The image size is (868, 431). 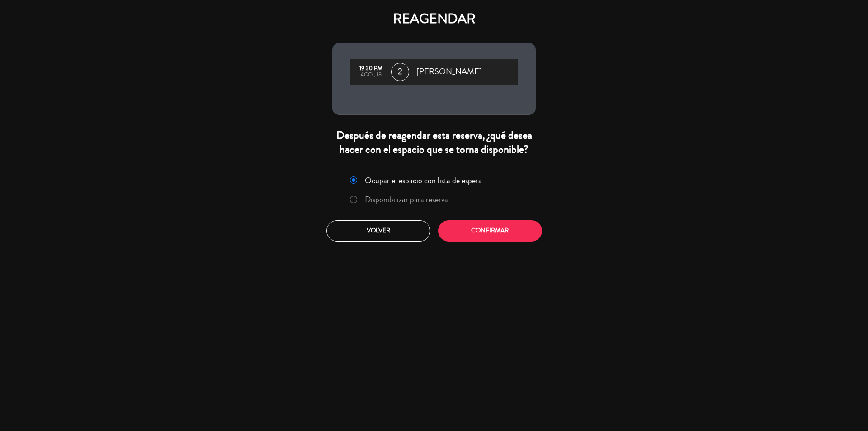 What do you see at coordinates (370, 69) in the screenshot?
I see `div: 19:30 PM` at bounding box center [370, 69].